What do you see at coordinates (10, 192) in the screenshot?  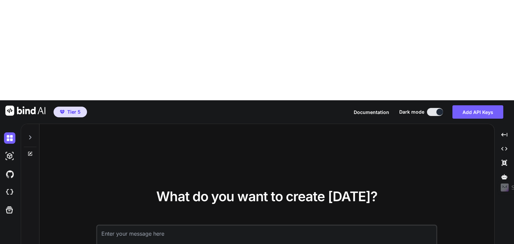 I see `img: cloudideIcon` at bounding box center [10, 192].